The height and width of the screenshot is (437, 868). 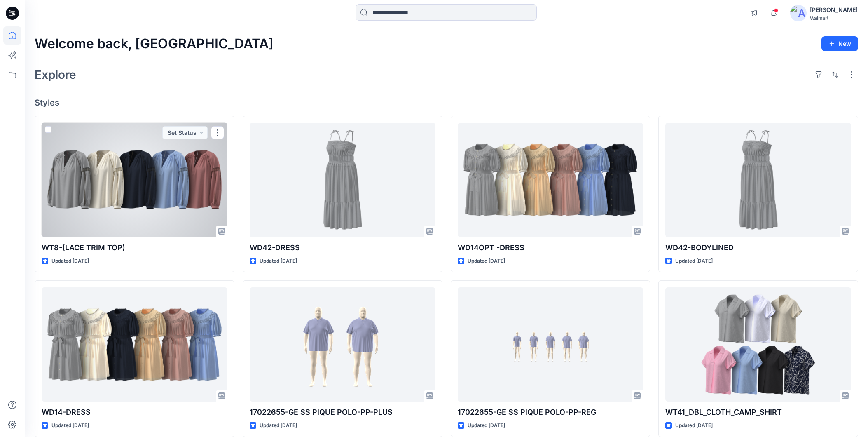 I want to click on p: WD14-DRESS, so click(x=134, y=412).